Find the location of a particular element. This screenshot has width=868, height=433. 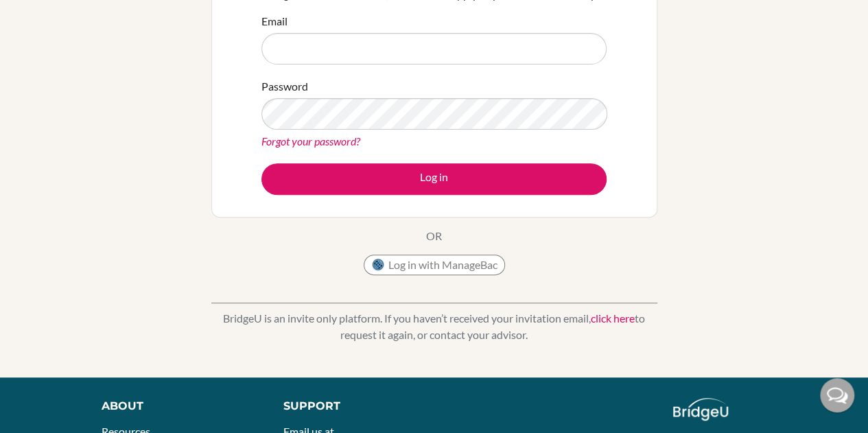

span: Help is located at coordinates (44, 16).